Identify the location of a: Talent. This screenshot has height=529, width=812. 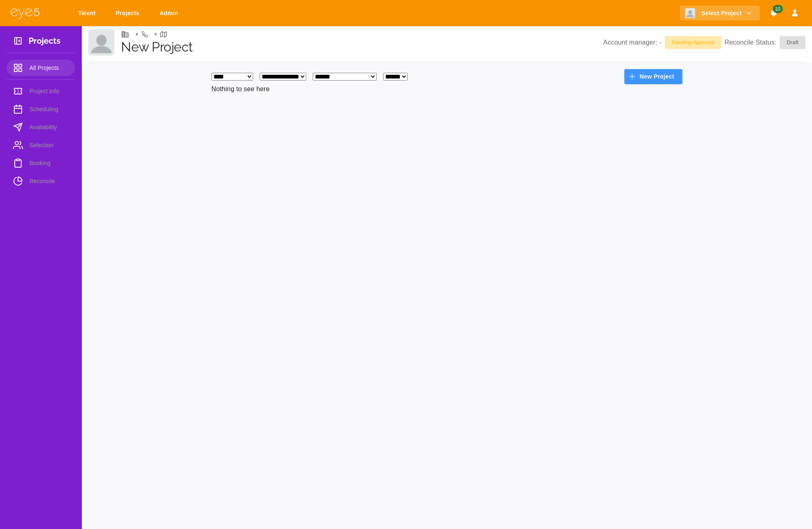
(88, 13).